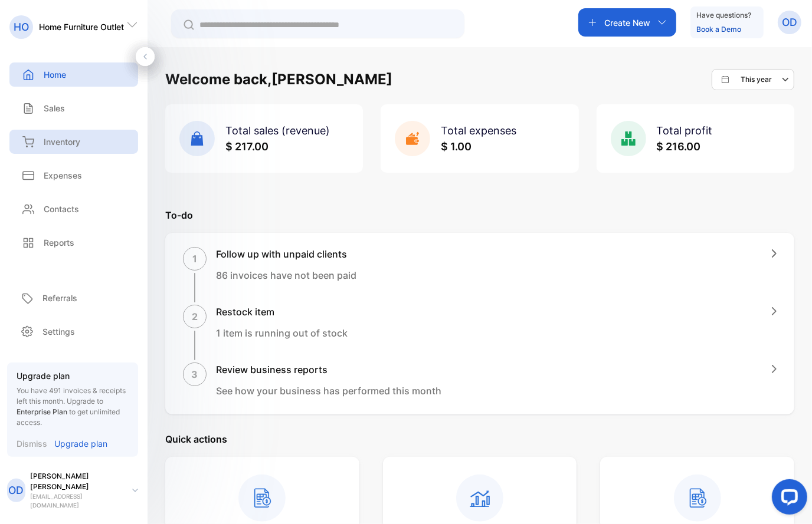  Describe the element at coordinates (479, 130) in the screenshot. I see `span: Total expenses` at that location.